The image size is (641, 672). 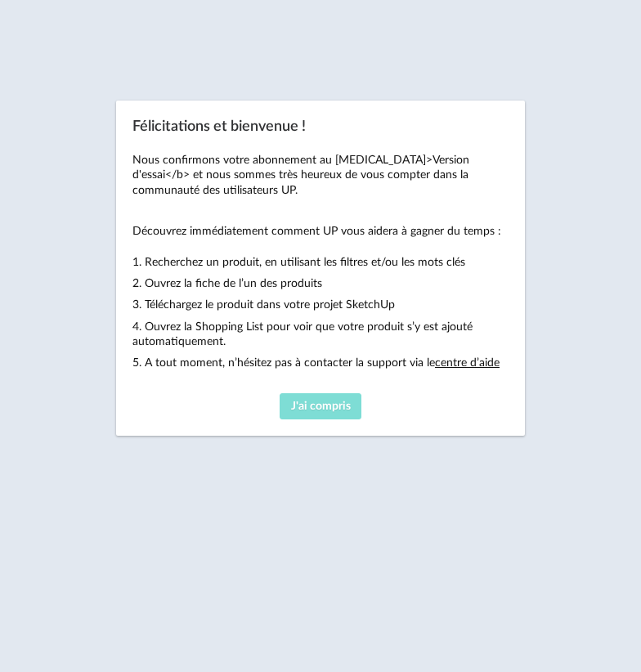 I want to click on button: J'ai compris, so click(x=321, y=406).